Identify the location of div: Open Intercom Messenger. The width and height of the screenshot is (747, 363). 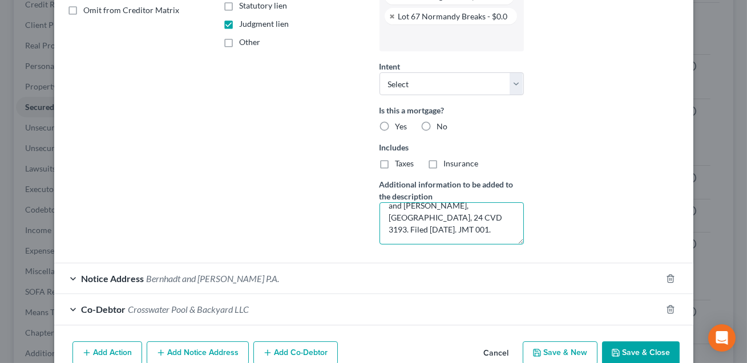
(722, 338).